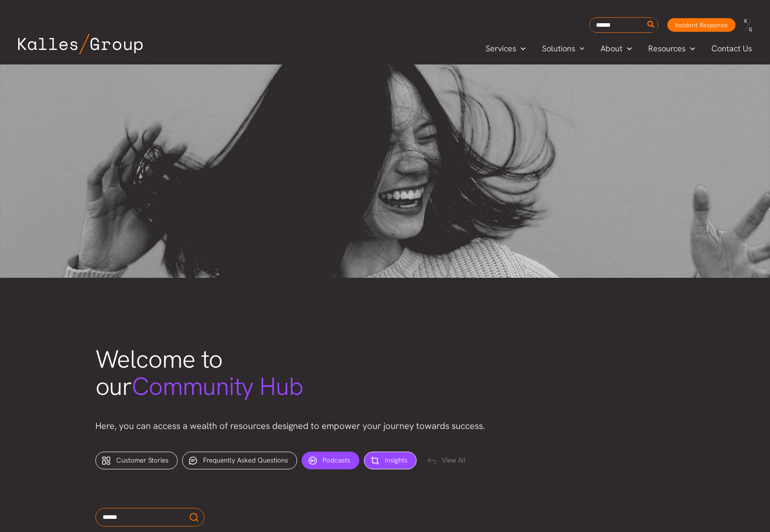  What do you see at coordinates (385, 426) in the screenshot?
I see `p: Here, you can access a wealth of resources designed to empower your journey towards success.` at bounding box center [385, 426].